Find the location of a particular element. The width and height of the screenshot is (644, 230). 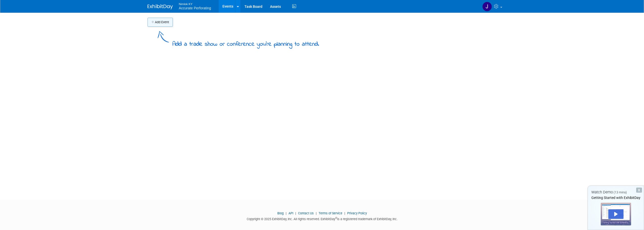

a: Privacy Policy is located at coordinates (357, 213).